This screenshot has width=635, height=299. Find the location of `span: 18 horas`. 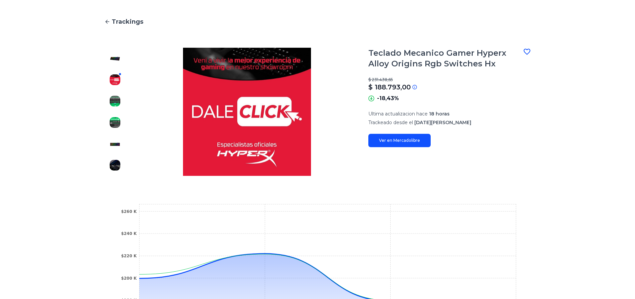

span: 18 horas is located at coordinates (439, 114).